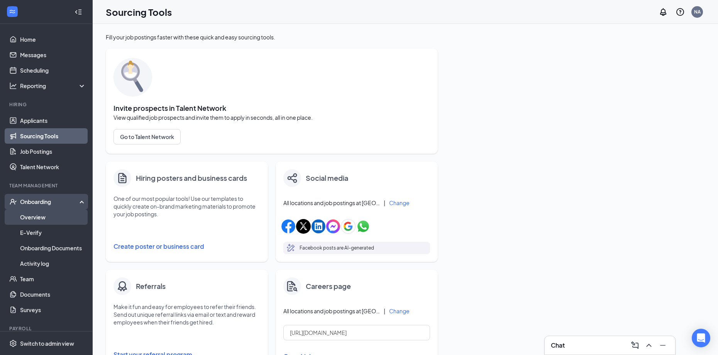  I want to click on a: Talent Network, so click(53, 167).